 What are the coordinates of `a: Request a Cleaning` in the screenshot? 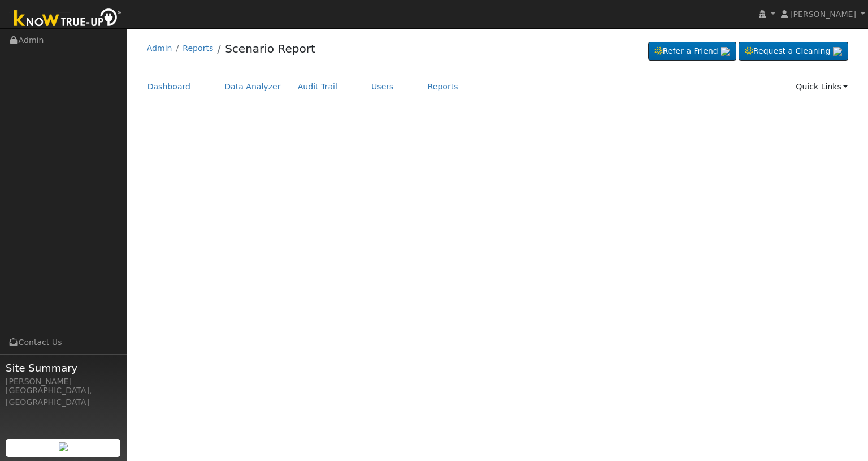 It's located at (794, 51).